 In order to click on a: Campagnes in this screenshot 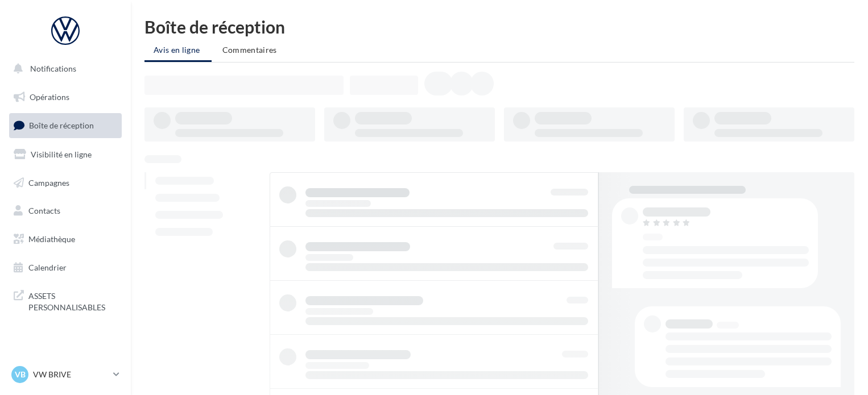, I will do `click(66, 183)`.